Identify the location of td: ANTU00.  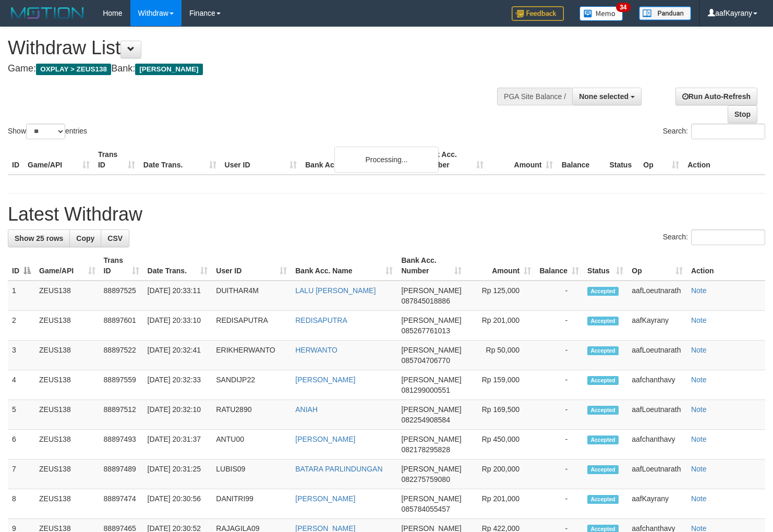
(251, 445).